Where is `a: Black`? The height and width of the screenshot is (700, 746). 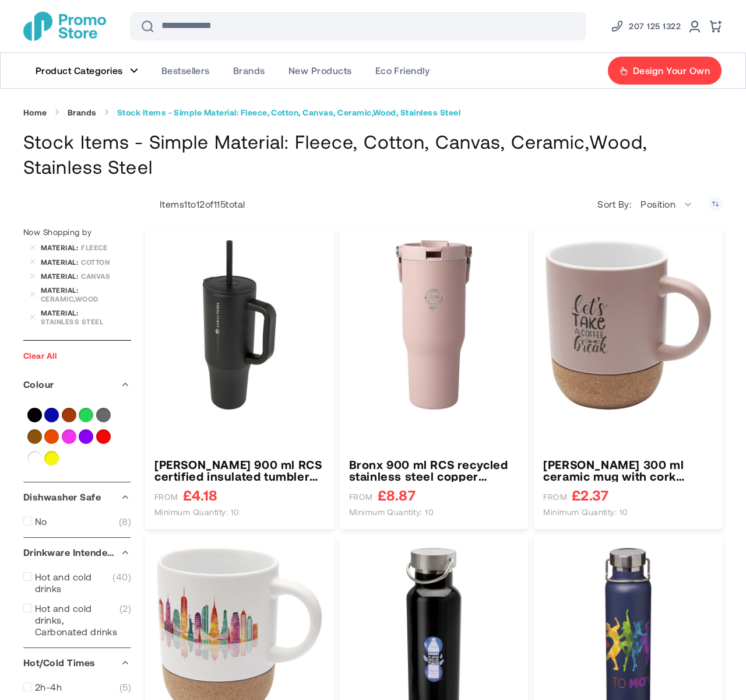 a: Black is located at coordinates (34, 415).